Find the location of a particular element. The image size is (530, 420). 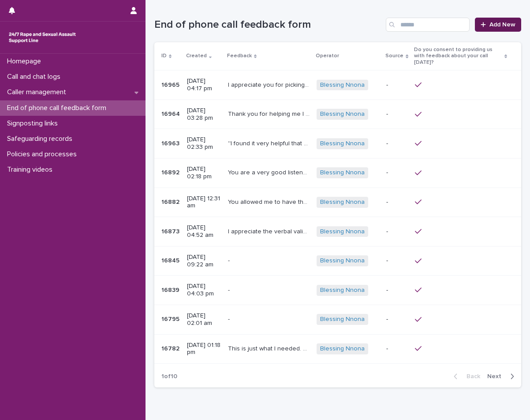

p: 16963 is located at coordinates (171, 143).